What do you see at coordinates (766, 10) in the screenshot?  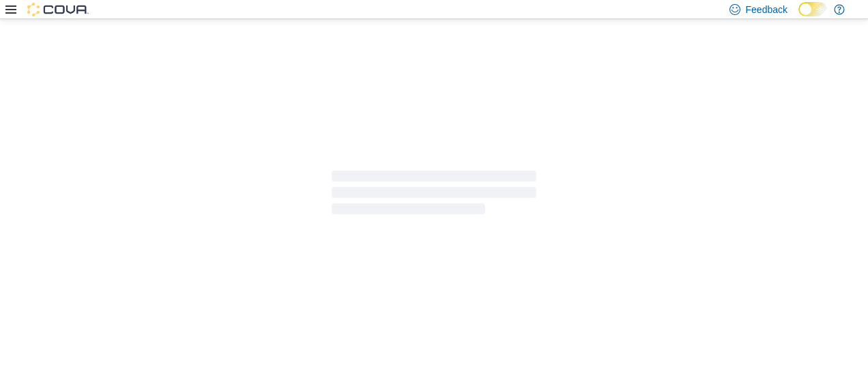 I see `span: Feedback` at bounding box center [766, 10].